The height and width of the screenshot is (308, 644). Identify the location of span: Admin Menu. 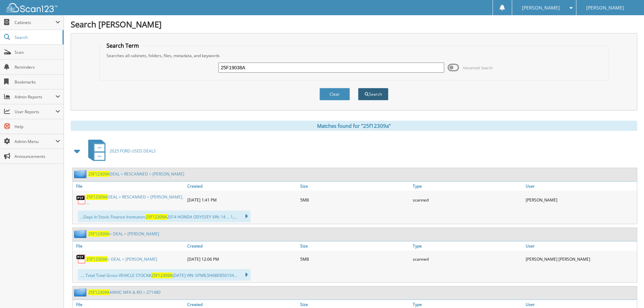
(35, 141).